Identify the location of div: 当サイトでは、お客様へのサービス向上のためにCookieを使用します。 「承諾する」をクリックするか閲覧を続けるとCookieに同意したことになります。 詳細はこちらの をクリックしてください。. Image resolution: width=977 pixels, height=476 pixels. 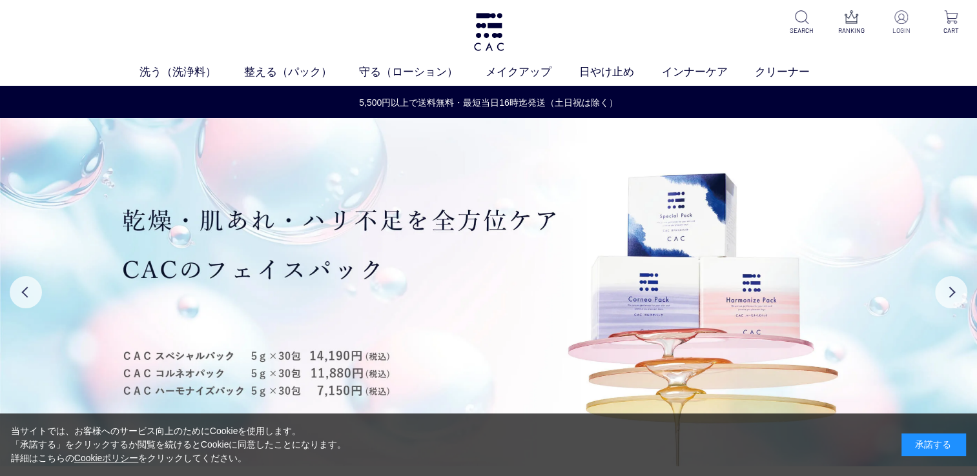
(179, 445).